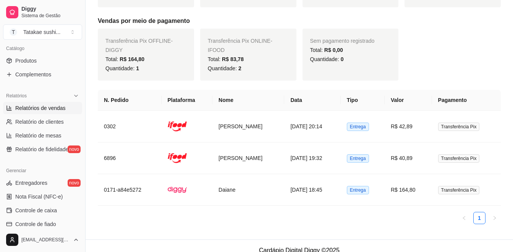  I want to click on div: Catálogo, so click(42, 48).